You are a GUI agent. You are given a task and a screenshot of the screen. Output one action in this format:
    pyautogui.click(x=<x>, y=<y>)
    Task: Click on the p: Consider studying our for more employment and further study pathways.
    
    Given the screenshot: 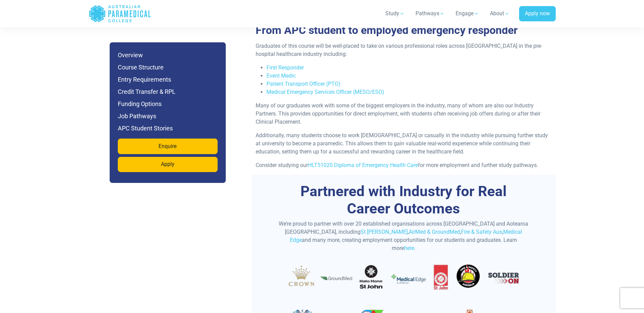 What is the action you would take?
    pyautogui.click(x=404, y=165)
    